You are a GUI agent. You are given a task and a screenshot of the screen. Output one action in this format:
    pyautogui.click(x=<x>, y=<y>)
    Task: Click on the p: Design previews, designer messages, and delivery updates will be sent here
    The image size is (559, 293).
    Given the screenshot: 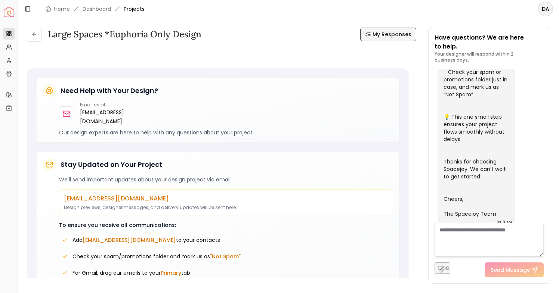 What is the action you would take?
    pyautogui.click(x=226, y=208)
    